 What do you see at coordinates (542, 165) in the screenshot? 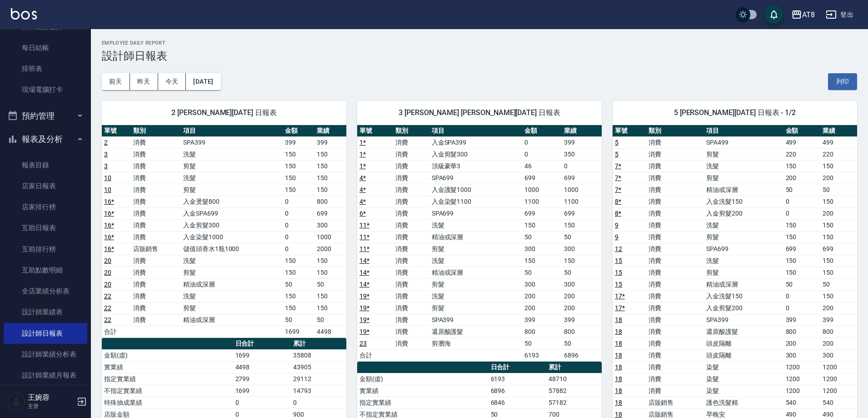
I see `td: 46` at bounding box center [542, 165].